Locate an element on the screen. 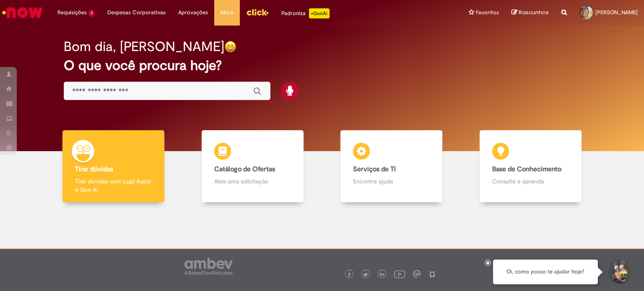 The height and width of the screenshot is (291, 644). img: happy-face.png is located at coordinates (230, 47).